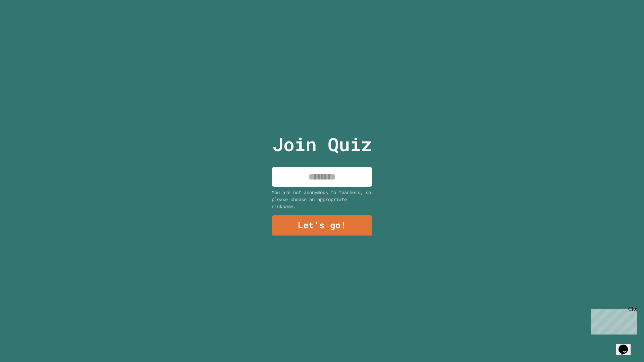  What do you see at coordinates (322, 144) in the screenshot?
I see `p: Join Quiz` at bounding box center [322, 144].